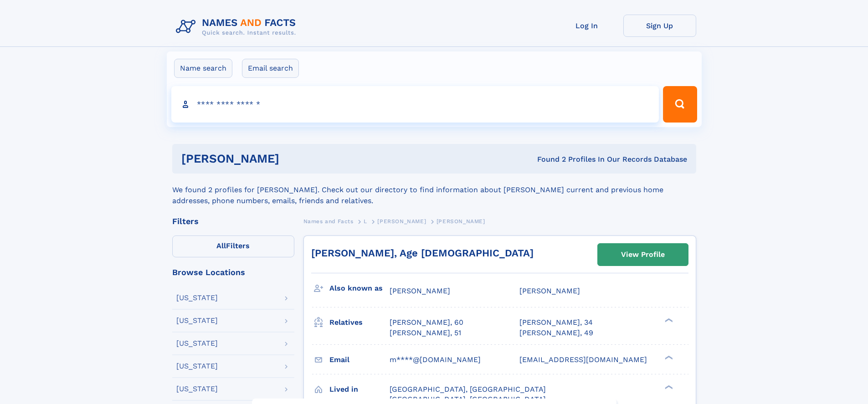  What do you see at coordinates (360, 288) in the screenshot?
I see `h3: Also known as` at bounding box center [360, 288].